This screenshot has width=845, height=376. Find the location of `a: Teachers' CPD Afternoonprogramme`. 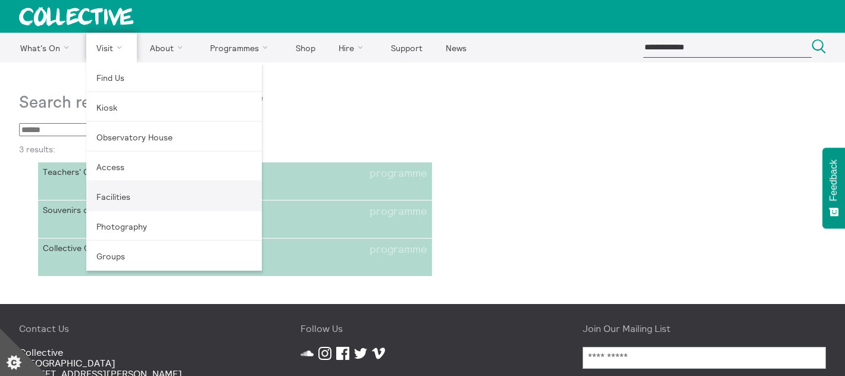

a: Teachers' CPD Afternoonprogramme is located at coordinates (235, 182).